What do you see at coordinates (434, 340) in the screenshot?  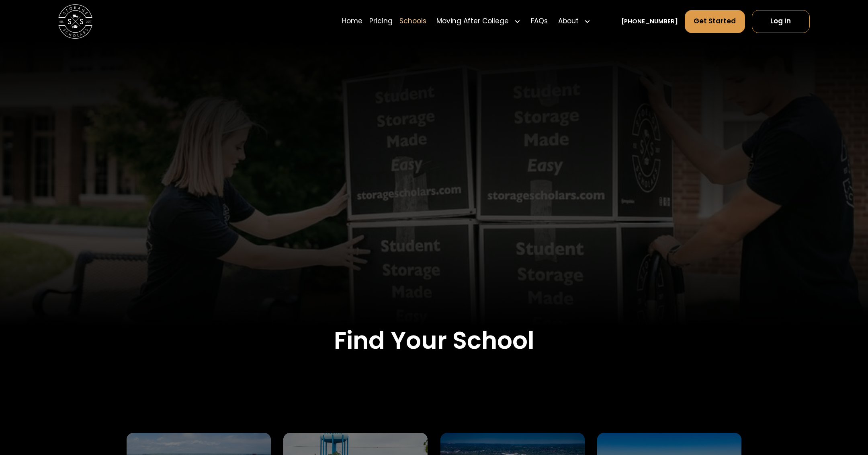 I see `h2: Find Your School` at bounding box center [434, 340].